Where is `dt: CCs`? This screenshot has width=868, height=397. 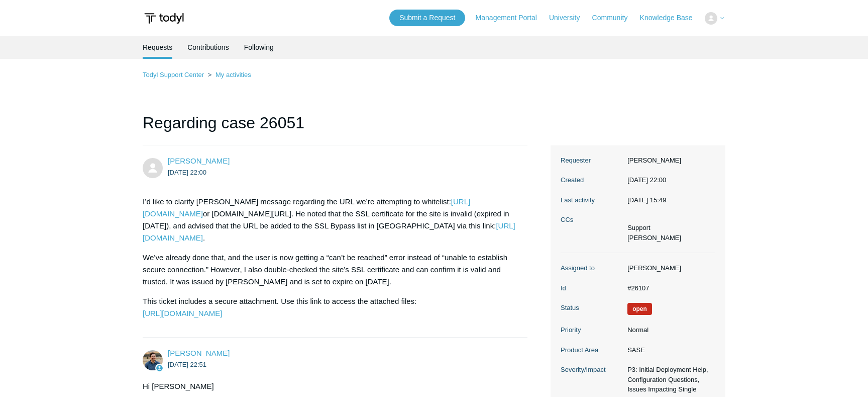
dt: CCs is located at coordinates (591, 220).